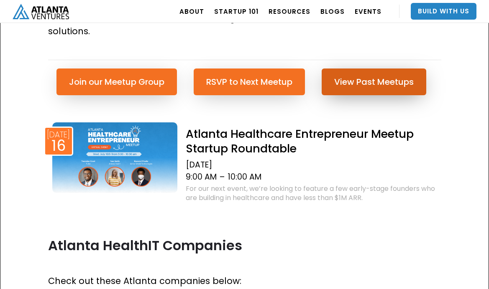  Describe the element at coordinates (374, 82) in the screenshot. I see `a: View Past Meetups` at that location.